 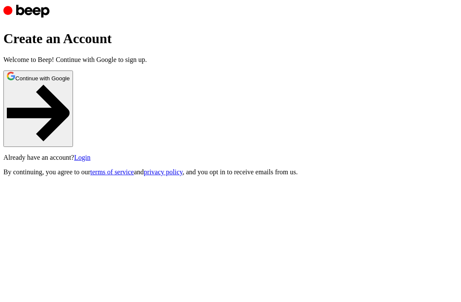 I want to click on a: terms of service, so click(x=112, y=172).